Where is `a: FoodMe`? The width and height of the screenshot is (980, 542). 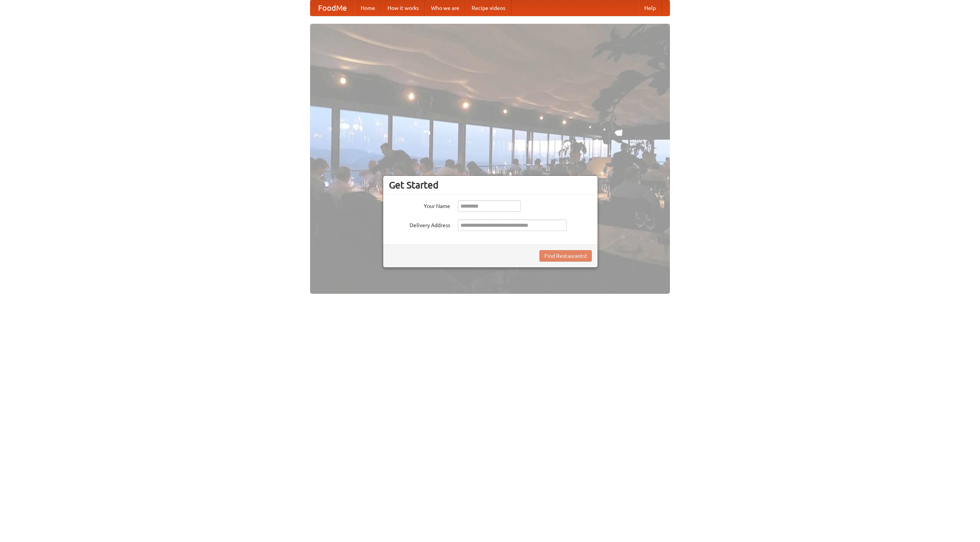 a: FoodMe is located at coordinates (332, 8).